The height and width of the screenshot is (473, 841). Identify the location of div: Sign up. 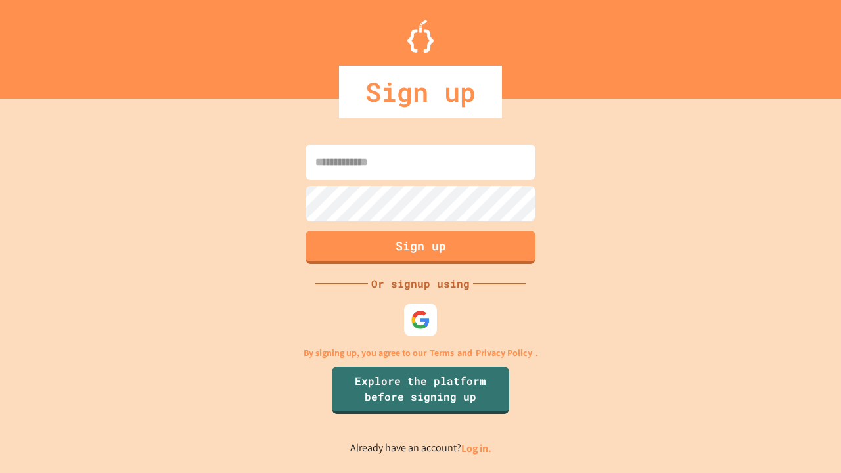
(420, 92).